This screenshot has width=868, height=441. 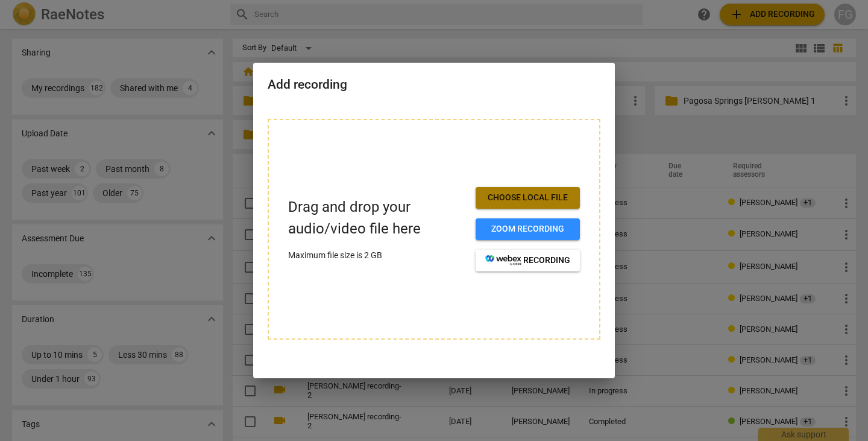 What do you see at coordinates (377, 255) in the screenshot?
I see `p: Maximum file size is 2 GB` at bounding box center [377, 255].